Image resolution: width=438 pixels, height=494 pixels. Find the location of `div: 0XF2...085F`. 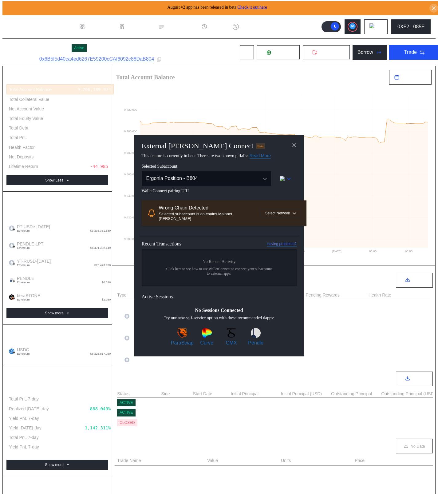

div: 0XF2...085F is located at coordinates (411, 27).